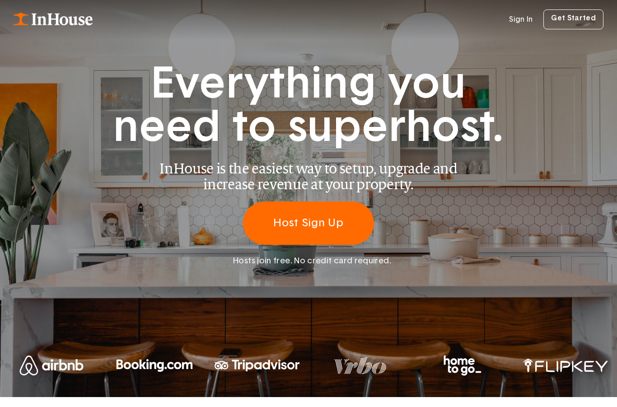 The image size is (617, 407). I want to click on div: Everything you need to superhost., so click(309, 108).